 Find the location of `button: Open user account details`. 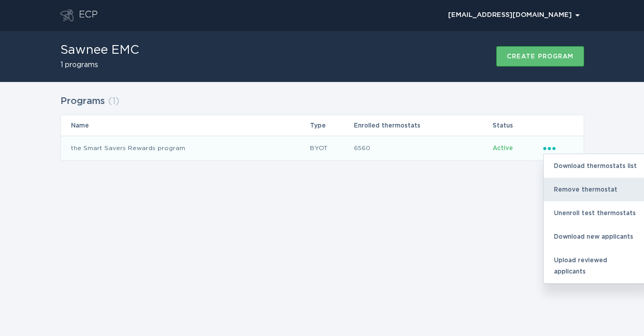

button: Open user account details is located at coordinates (513, 15).